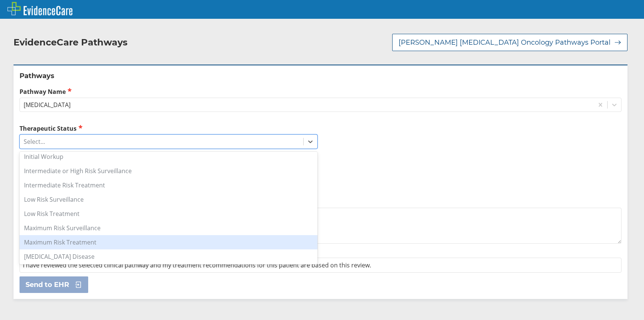 This screenshot has height=320, width=644. Describe the element at coordinates (169, 185) in the screenshot. I see `div: Intermediate Risk Treatment` at that location.